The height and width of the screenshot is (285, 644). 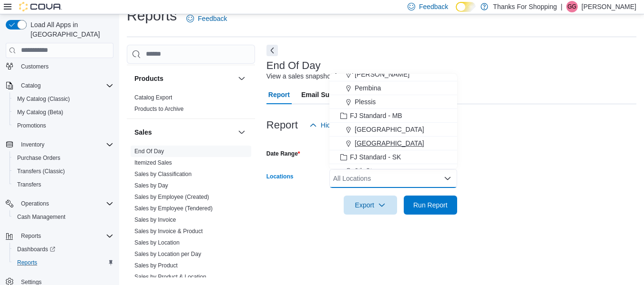 What do you see at coordinates (282, 125) in the screenshot?
I see `h3: Report` at bounding box center [282, 125].